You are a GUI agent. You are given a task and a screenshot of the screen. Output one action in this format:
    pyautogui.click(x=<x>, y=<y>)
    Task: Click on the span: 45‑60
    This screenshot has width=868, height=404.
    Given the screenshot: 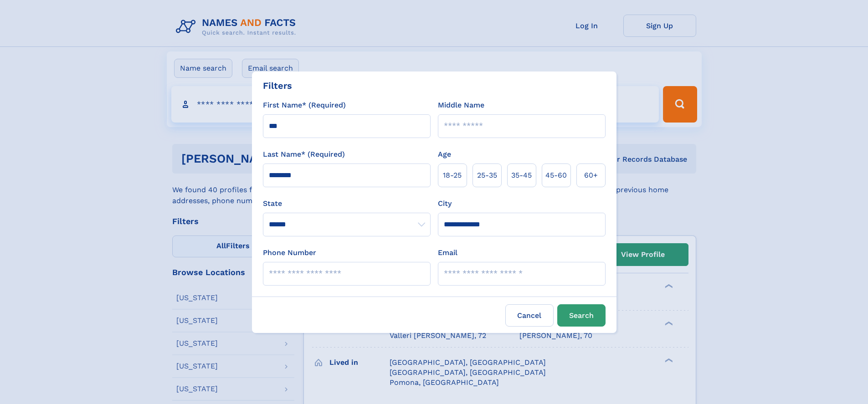 What is the action you would take?
    pyautogui.click(x=556, y=176)
    